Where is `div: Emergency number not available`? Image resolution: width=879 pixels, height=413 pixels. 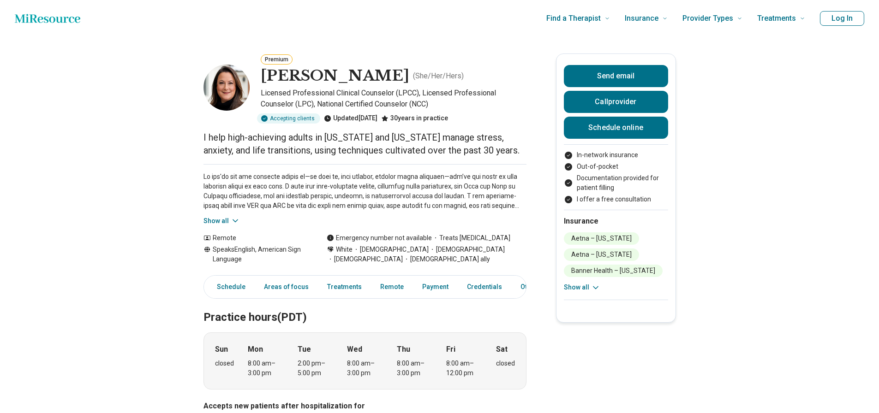
div: Emergency number not available is located at coordinates (379, 238).